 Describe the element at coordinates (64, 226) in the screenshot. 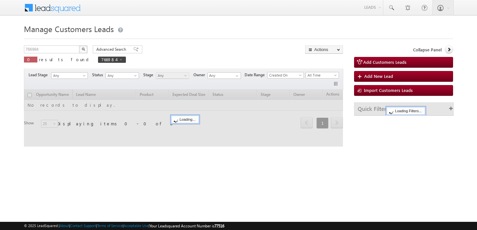

I see `a: About` at that location.